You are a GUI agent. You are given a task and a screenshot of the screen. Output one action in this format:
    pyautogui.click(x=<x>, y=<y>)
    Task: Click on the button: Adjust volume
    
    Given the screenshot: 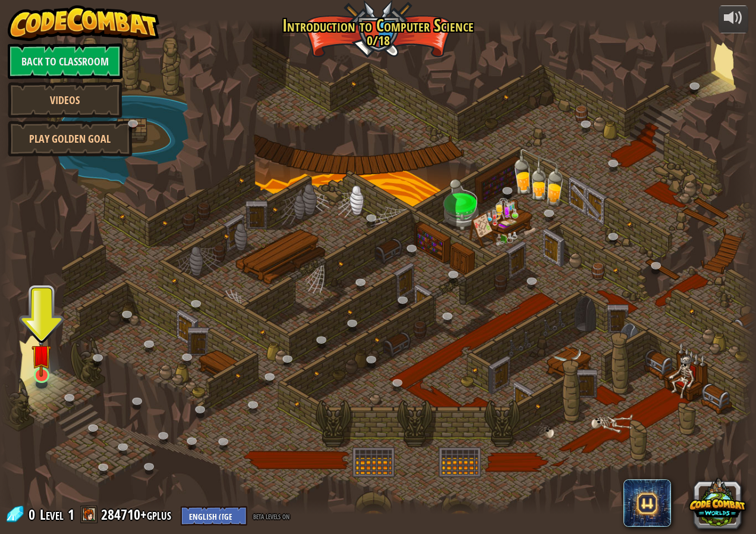 What is the action you would take?
    pyautogui.click(x=733, y=19)
    